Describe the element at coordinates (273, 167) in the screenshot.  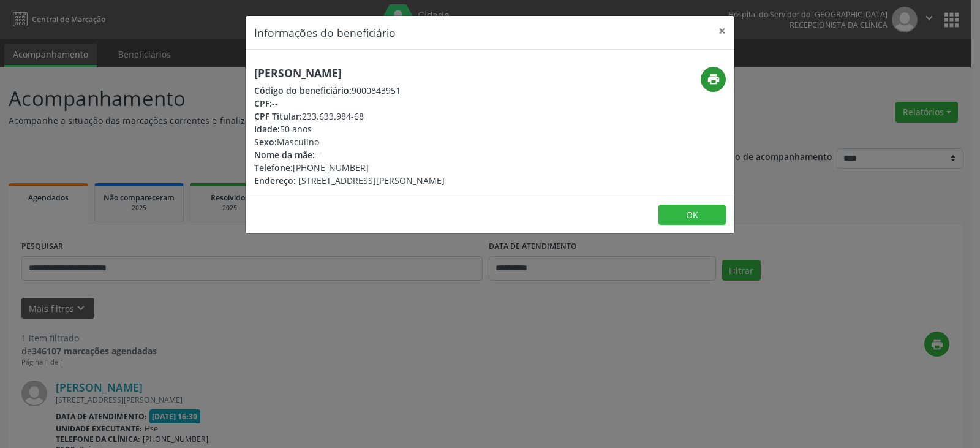
I see `span: Telefone:` at that location.